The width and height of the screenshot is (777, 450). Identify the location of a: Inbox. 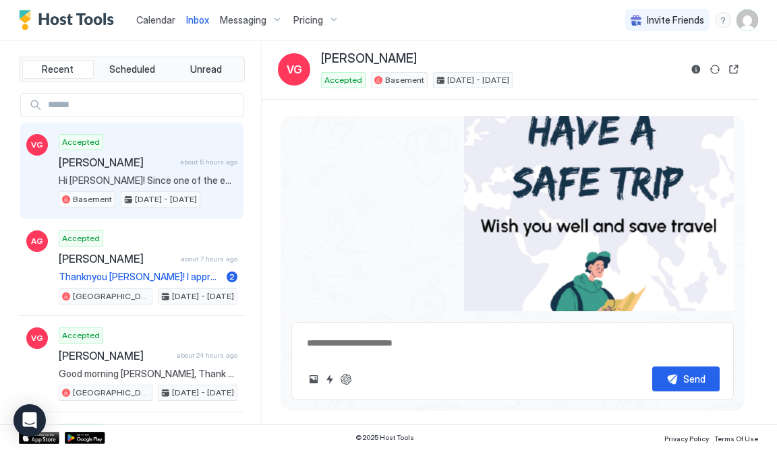
(198, 20).